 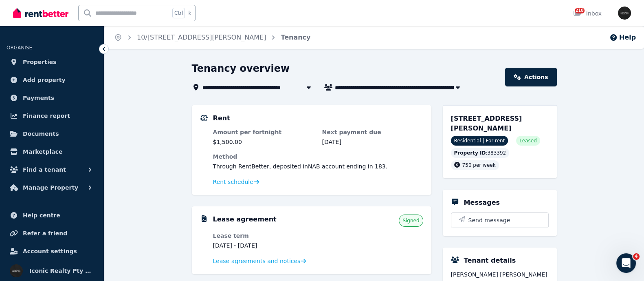 I want to click on span: Payments, so click(x=38, y=98).